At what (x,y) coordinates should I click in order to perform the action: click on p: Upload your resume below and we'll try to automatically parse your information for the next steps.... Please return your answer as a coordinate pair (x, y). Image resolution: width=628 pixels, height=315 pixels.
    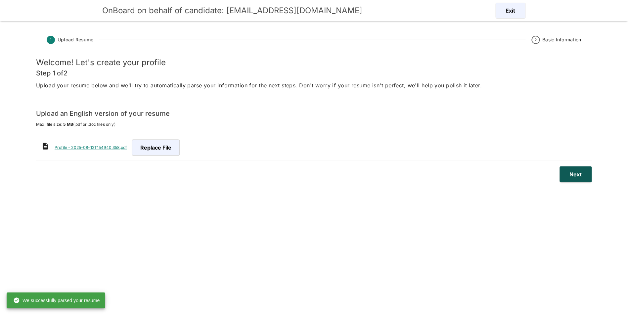
    Looking at the image, I should click on (314, 85).